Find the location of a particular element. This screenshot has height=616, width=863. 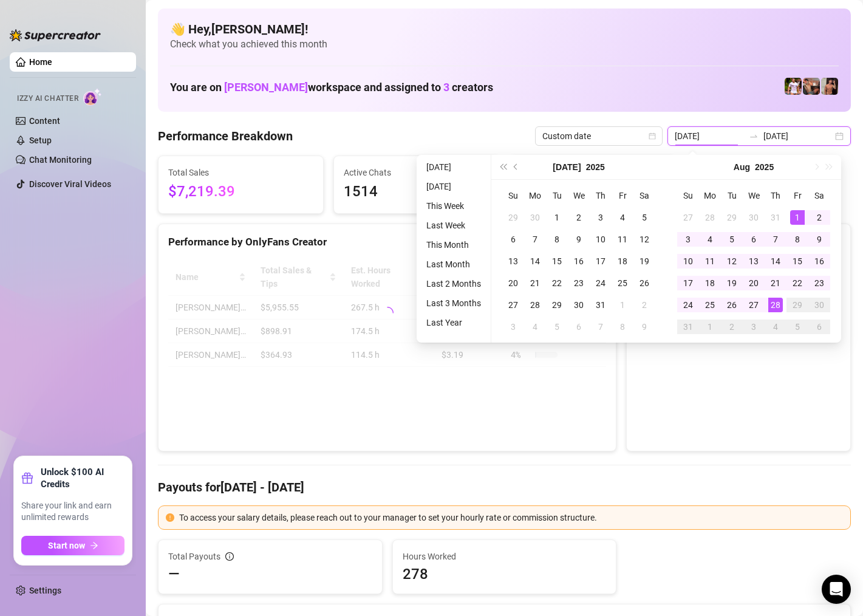

td: 2025-07-23 is located at coordinates (579, 283).